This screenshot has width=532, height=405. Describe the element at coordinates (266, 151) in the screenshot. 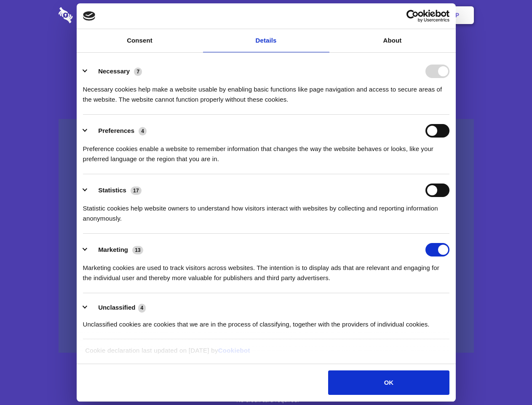

I see `div: Preference cookies enable a website to remember information that changes the way the website beha...` at that location.